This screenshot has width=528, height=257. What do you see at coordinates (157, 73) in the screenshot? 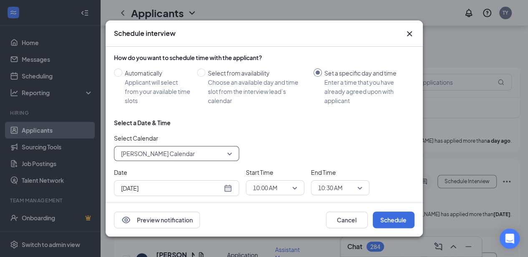
I see `div: Automatically` at bounding box center [157, 73].